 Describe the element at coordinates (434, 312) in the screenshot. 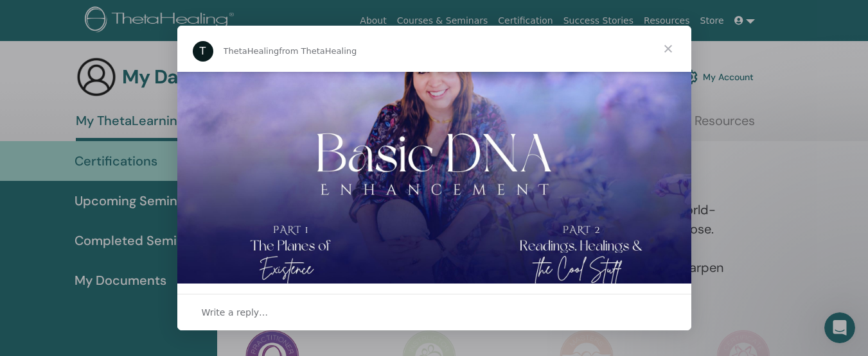

I see `div: Open conversation and reply` at that location.